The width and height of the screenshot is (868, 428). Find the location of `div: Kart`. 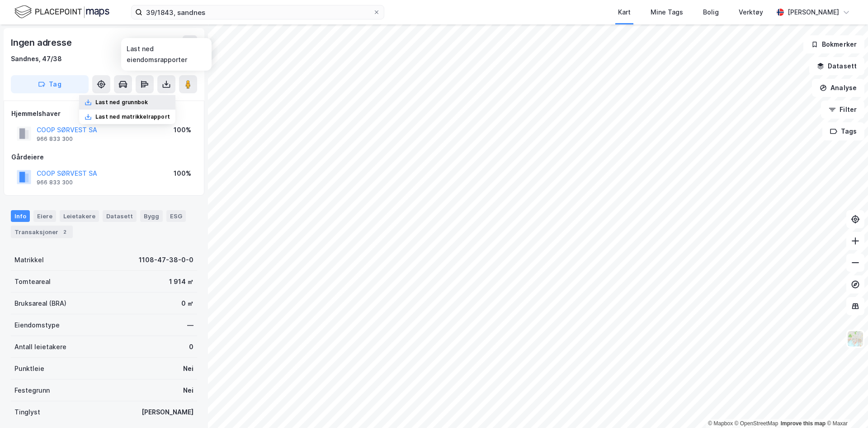

div: Kart is located at coordinates (624, 12).